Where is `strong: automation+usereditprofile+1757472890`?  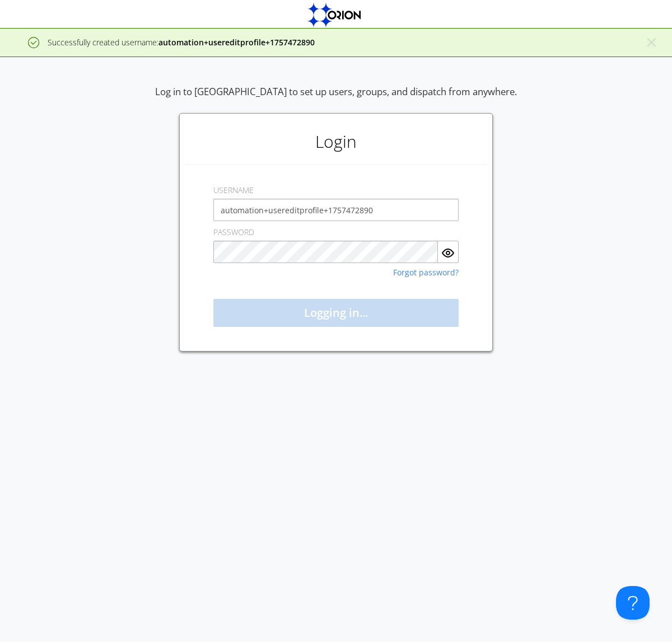 strong: automation+usereditprofile+1757472890 is located at coordinates (237, 42).